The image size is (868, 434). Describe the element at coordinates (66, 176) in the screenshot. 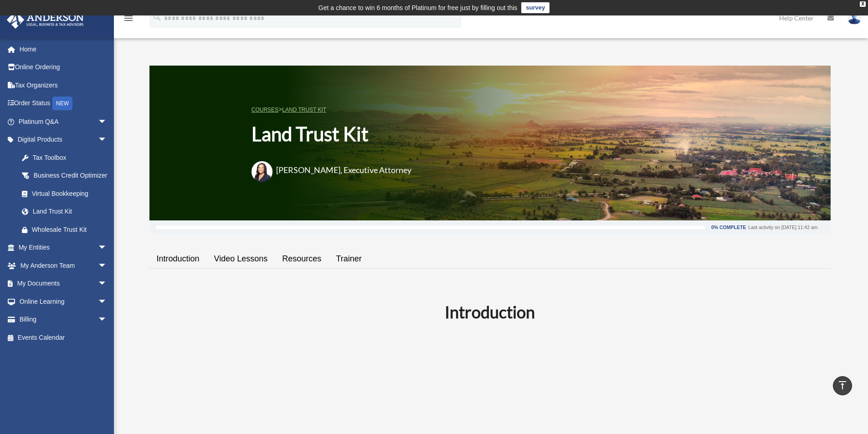

I see `a: Business Credit Optimizer` at that location.